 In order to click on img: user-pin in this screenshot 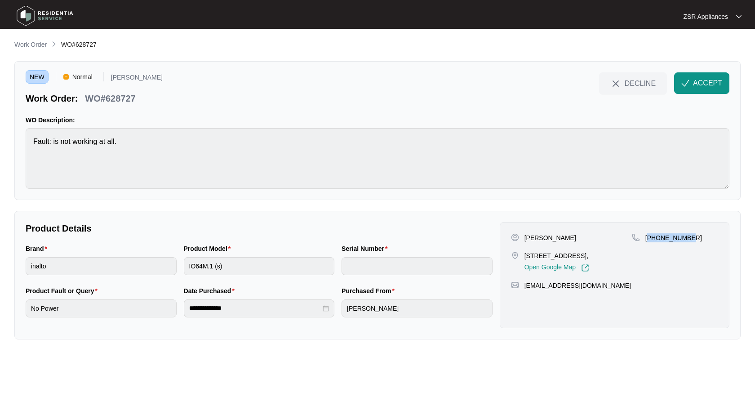, I will do `click(515, 237)`.